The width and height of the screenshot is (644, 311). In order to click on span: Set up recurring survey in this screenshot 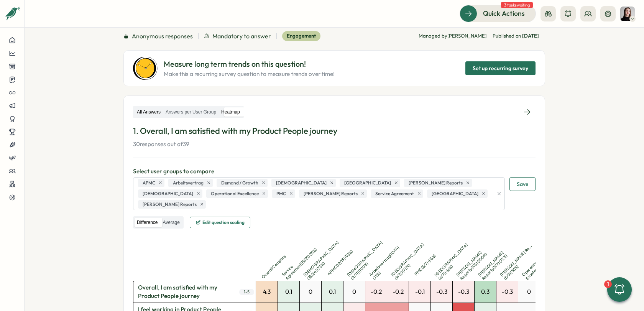, I will do `click(500, 68)`.